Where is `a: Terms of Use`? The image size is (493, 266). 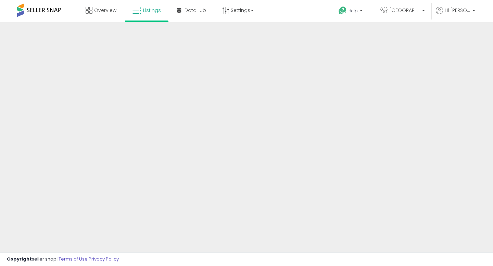 a: Terms of Use is located at coordinates (73, 259).